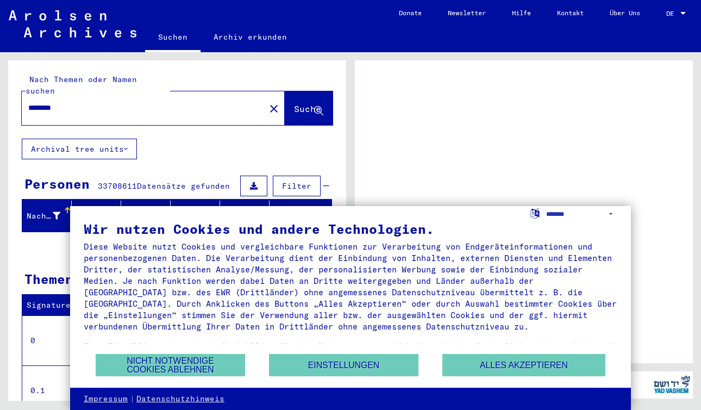 The width and height of the screenshot is (701, 410). What do you see at coordinates (170, 365) in the screenshot?
I see `button: Nicht notwendige Cookies ablehnen` at bounding box center [170, 365].